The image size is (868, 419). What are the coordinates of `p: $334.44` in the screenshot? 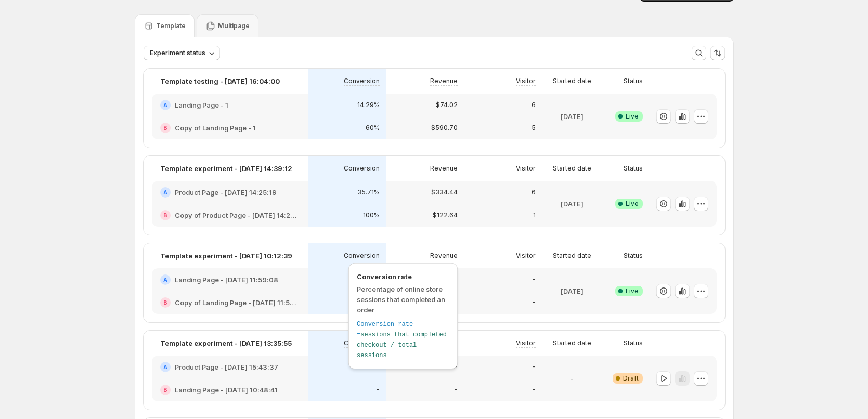 It's located at (444, 192).